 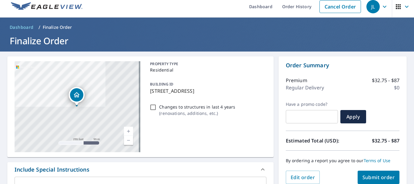 What do you see at coordinates (207, 27) in the screenshot?
I see `nav: breadcrumb` at bounding box center [207, 27].